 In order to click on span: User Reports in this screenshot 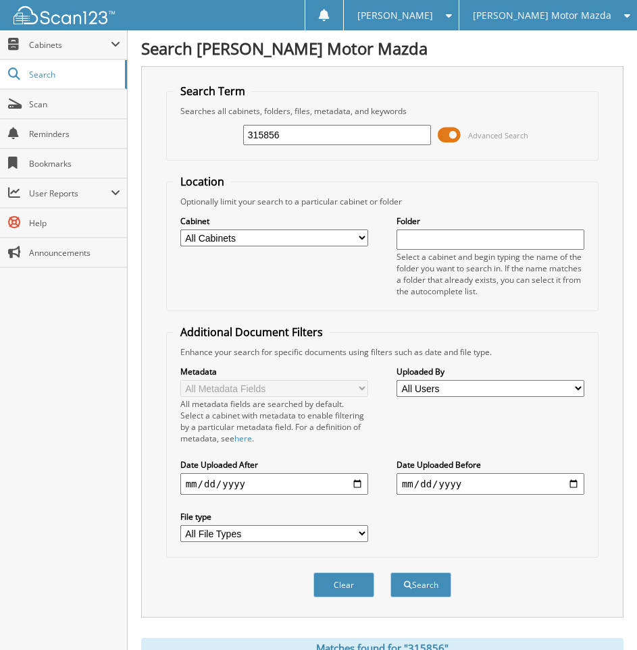, I will do `click(70, 193)`.